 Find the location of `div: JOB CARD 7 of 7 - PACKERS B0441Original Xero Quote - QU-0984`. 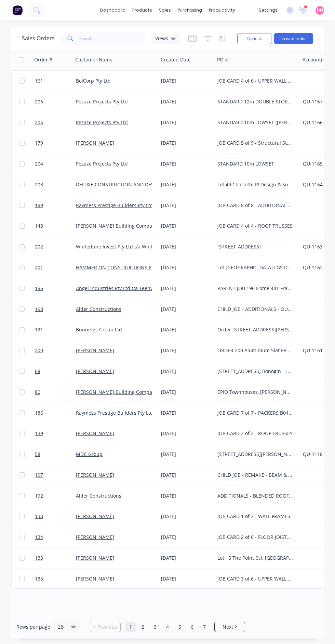

div: JOB CARD 7 of 7 - PACKERS B0441Original Xero Quote - QU-0984 is located at coordinates (255, 413).